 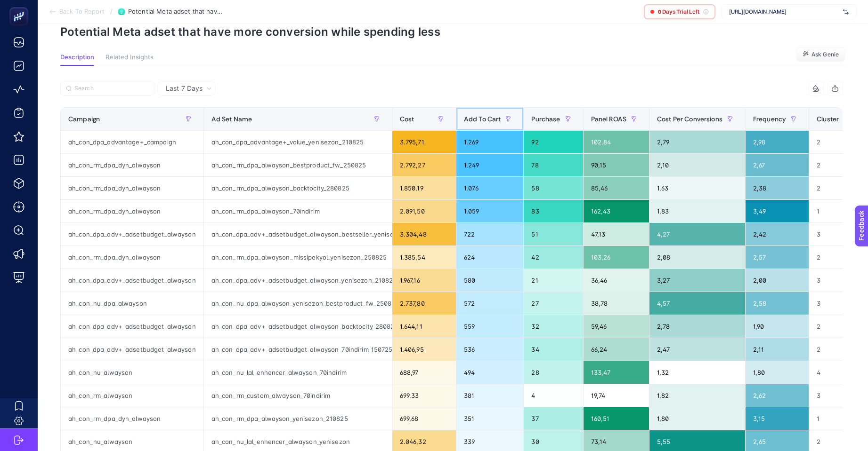 I want to click on div: ah_con_rm_dpa_alwayson_backtocity_280825, so click(x=297, y=188).